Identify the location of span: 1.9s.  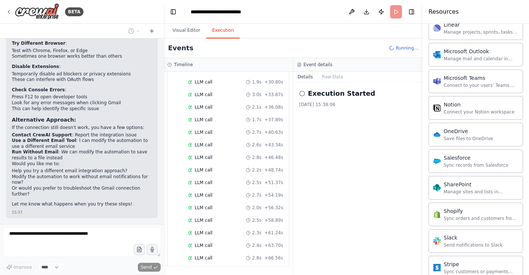
(256, 82).